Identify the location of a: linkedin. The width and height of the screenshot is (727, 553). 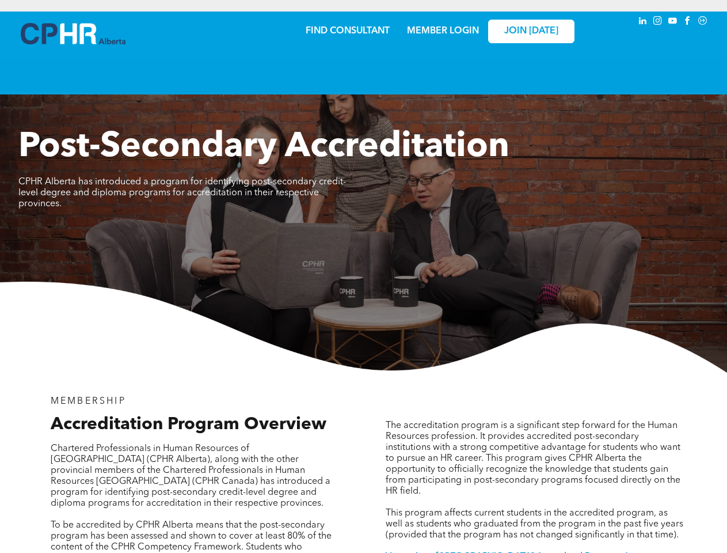
(643, 22).